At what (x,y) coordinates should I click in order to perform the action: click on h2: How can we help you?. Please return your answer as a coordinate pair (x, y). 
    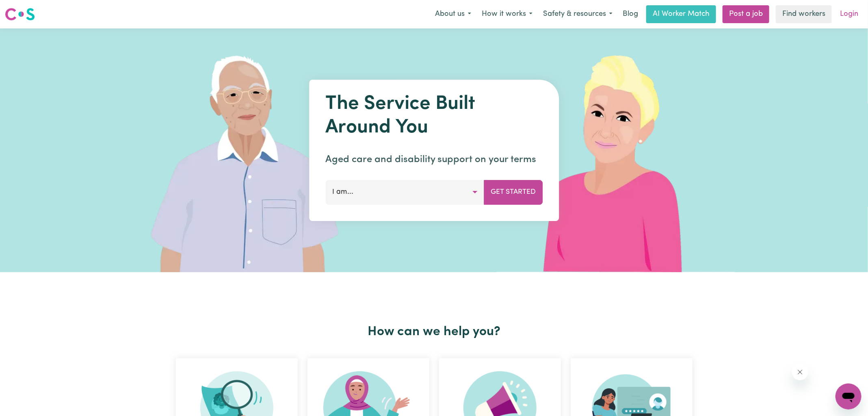
    Looking at the image, I should click on (435, 332).